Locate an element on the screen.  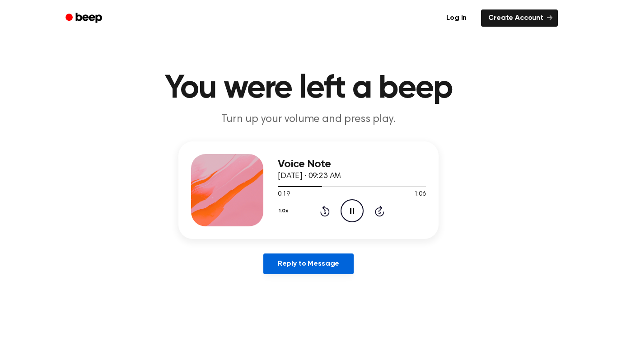
button: 1.0x is located at coordinates (285, 211).